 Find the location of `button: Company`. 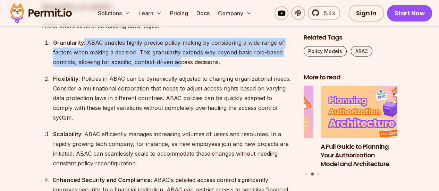

button: Company is located at coordinates (235, 13).